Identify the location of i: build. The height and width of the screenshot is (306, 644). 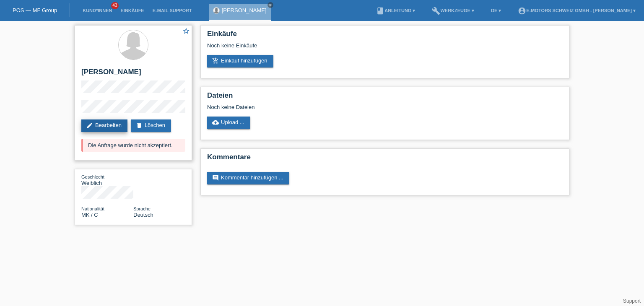
(436, 11).